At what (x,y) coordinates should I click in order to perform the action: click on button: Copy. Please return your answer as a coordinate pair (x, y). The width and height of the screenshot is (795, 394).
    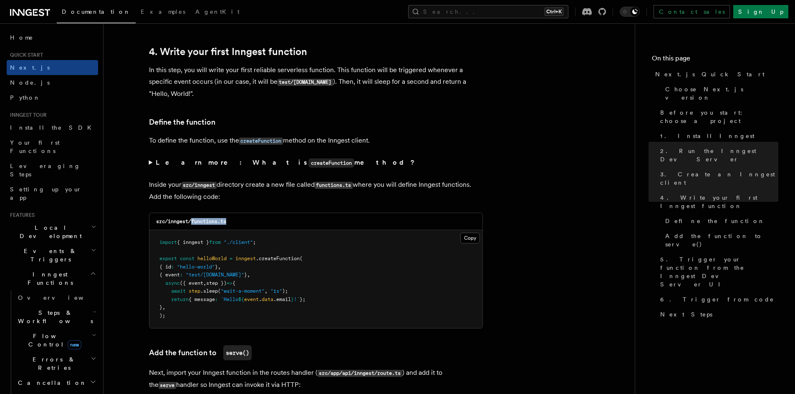
    Looking at the image, I should click on (470, 238).